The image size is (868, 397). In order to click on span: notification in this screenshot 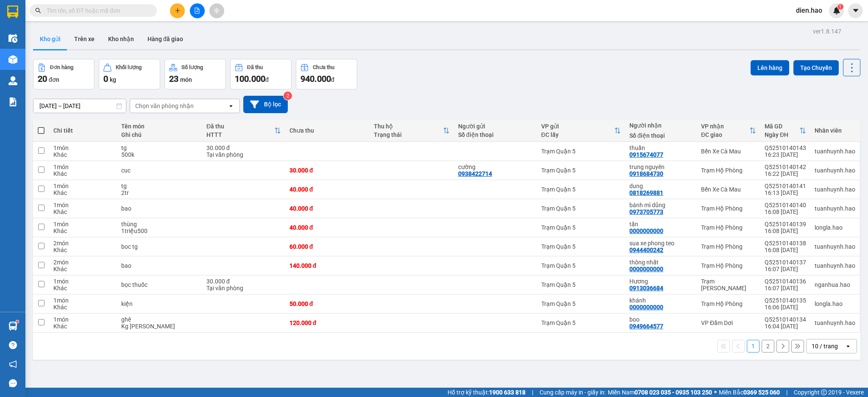, I will do `click(13, 364)`.